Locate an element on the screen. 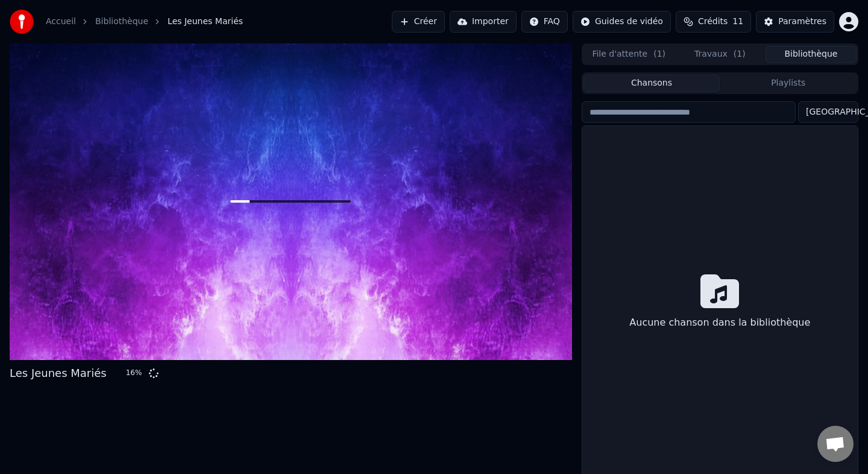 Image resolution: width=868 pixels, height=474 pixels. a: Ouvrir le chat is located at coordinates (835, 444).